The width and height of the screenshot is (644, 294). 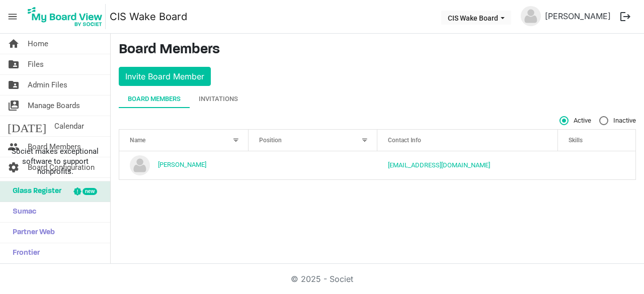 I want to click on div: Invitations, so click(x=218, y=99).